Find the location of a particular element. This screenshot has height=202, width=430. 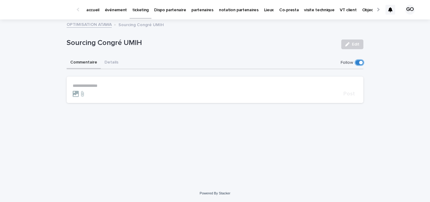

button: Post is located at coordinates (349, 94).